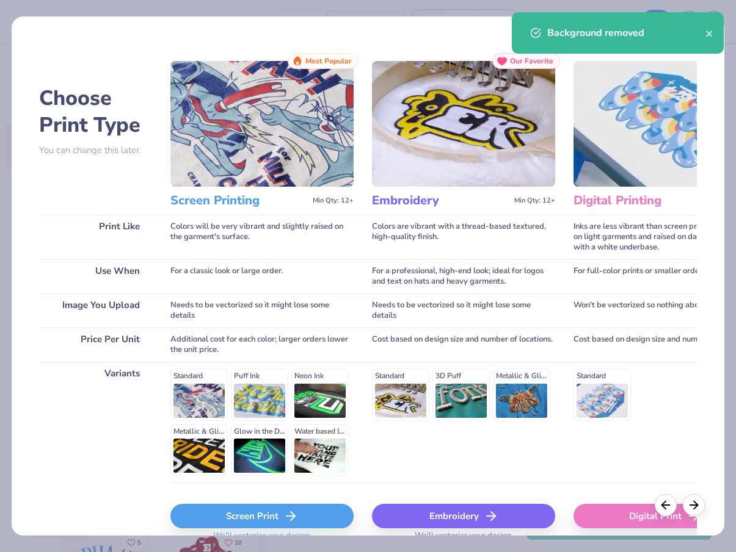 The height and width of the screenshot is (552, 736). Describe the element at coordinates (239, 201) in the screenshot. I see `h3: Screen Printing` at that location.